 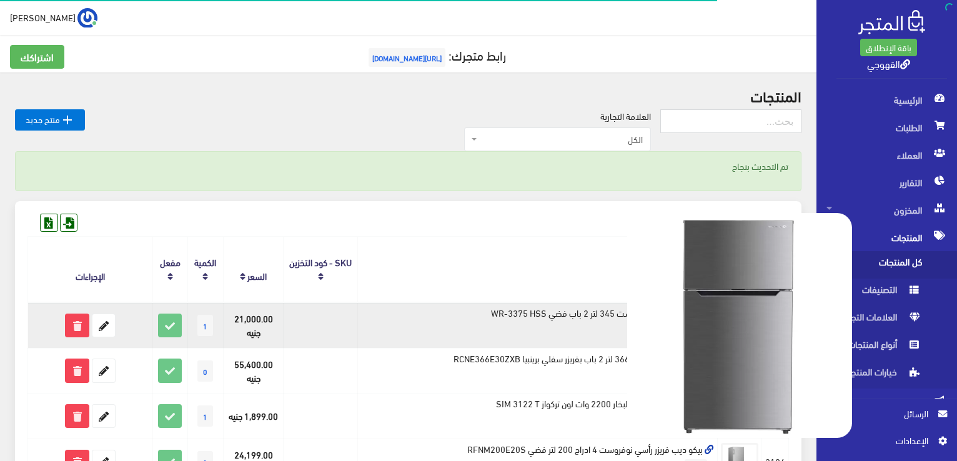 I want to click on input: بحث..., so click(x=731, y=121).